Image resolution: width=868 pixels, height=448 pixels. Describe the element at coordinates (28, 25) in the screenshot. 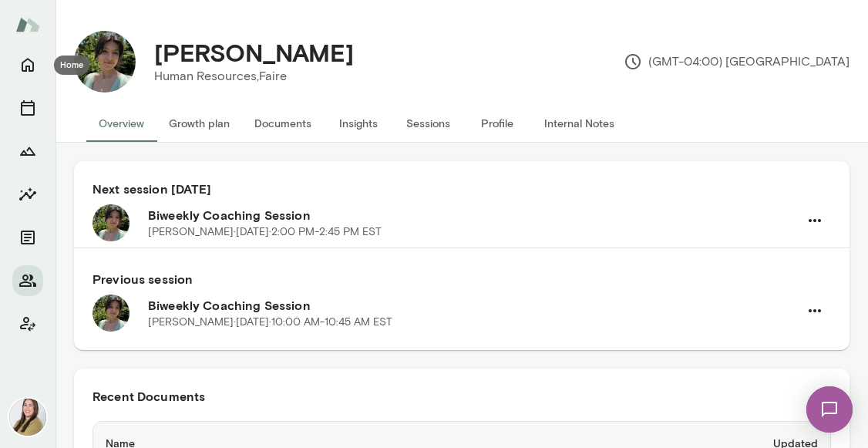

I see `img: Mento` at that location.